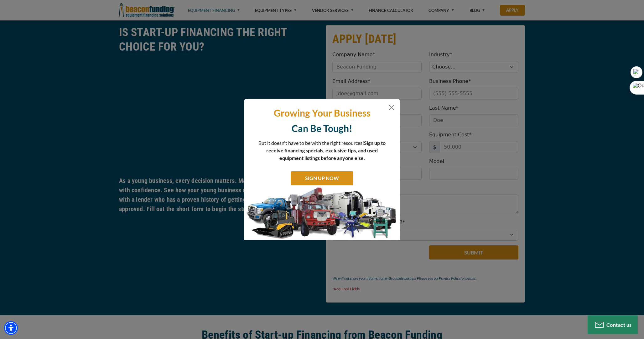 This screenshot has width=644, height=339. I want to click on img: subscribe-modal.jpg, so click(322, 213).